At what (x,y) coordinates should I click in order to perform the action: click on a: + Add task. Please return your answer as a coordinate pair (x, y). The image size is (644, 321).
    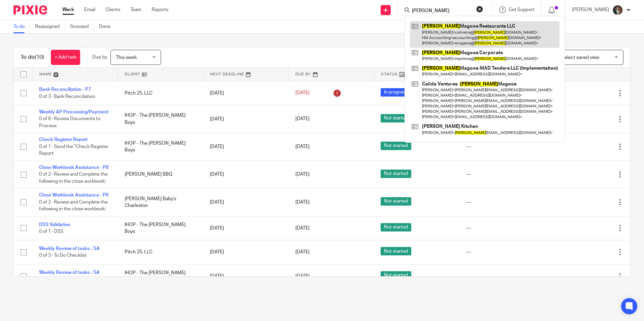
    Looking at the image, I should click on (65, 57).